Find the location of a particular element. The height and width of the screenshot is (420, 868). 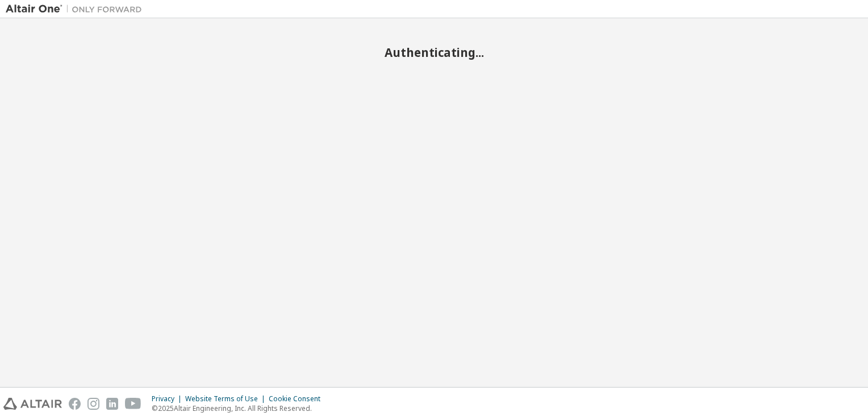

img: instagram.svg is located at coordinates (94, 403).